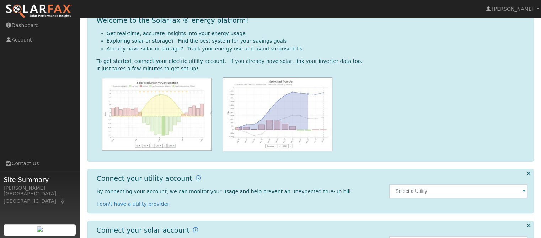 The width and height of the screenshot is (541, 238). I want to click on li: Already have solar or storage? Track your energy use and avoid surprise bills, so click(317, 49).